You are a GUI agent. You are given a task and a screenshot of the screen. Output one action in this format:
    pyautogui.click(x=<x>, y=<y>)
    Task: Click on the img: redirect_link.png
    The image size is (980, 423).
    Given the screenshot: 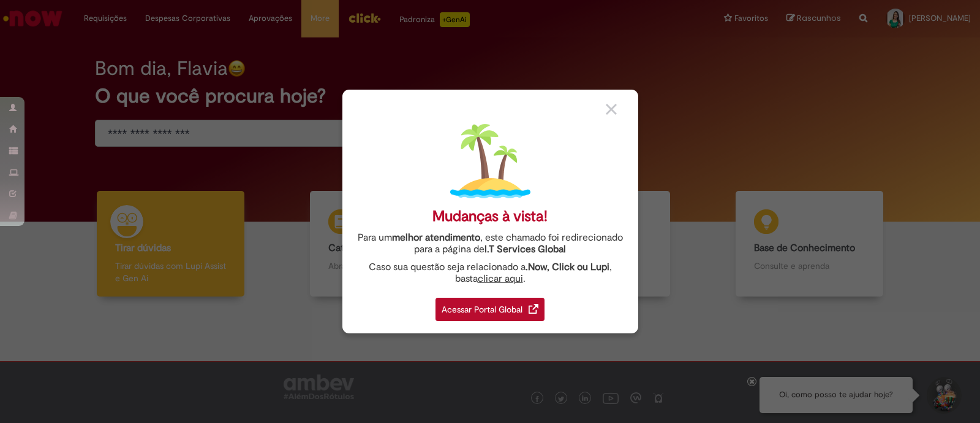 What is the action you would take?
    pyautogui.click(x=534, y=309)
    